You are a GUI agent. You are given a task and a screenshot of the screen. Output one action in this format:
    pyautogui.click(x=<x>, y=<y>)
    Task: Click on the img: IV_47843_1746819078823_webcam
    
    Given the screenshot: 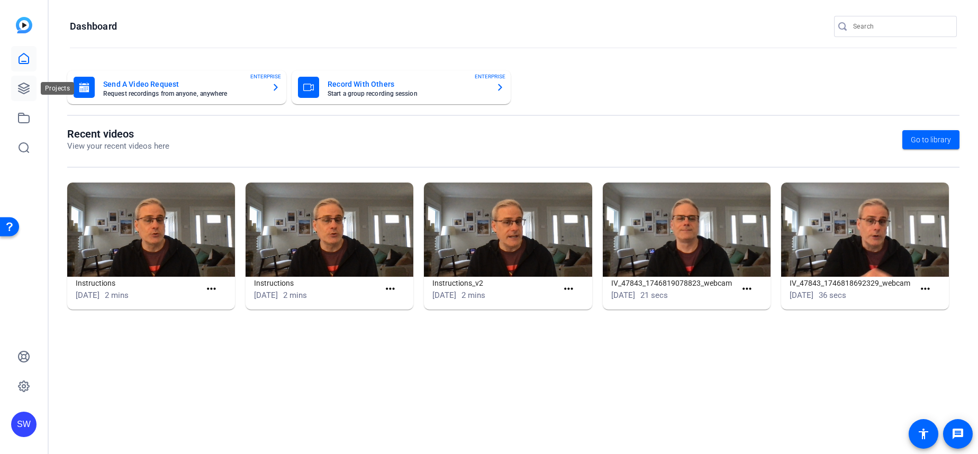 What is the action you would take?
    pyautogui.click(x=686, y=230)
    